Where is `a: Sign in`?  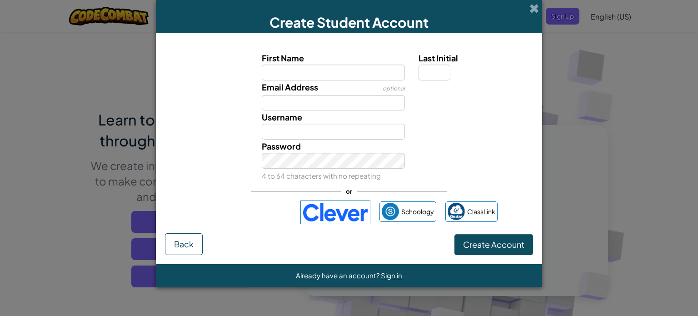 a: Sign in is located at coordinates (391, 275).